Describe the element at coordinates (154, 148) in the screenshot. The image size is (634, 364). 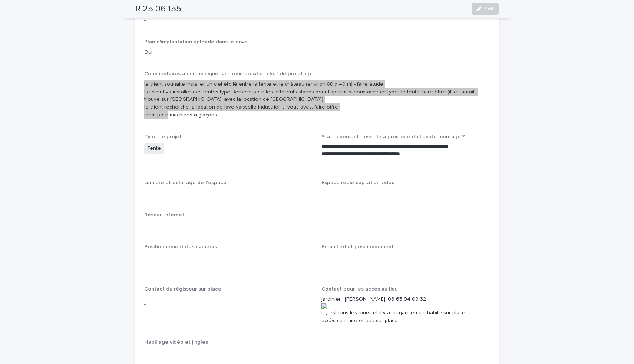
I see `span: Tente` at that location.